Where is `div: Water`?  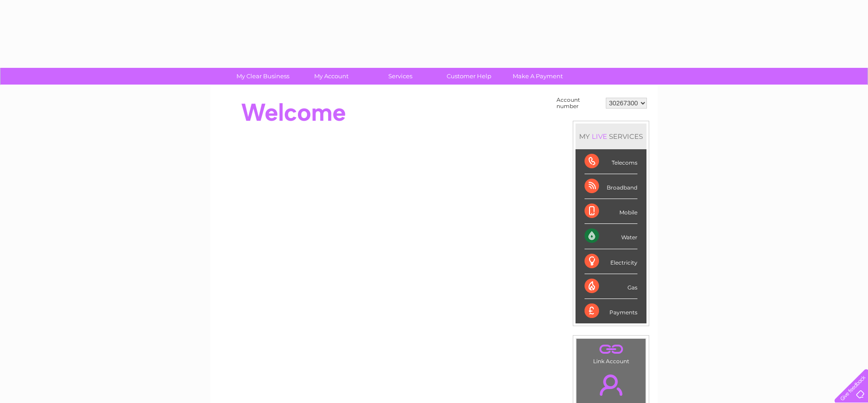
div: Water is located at coordinates (611, 236).